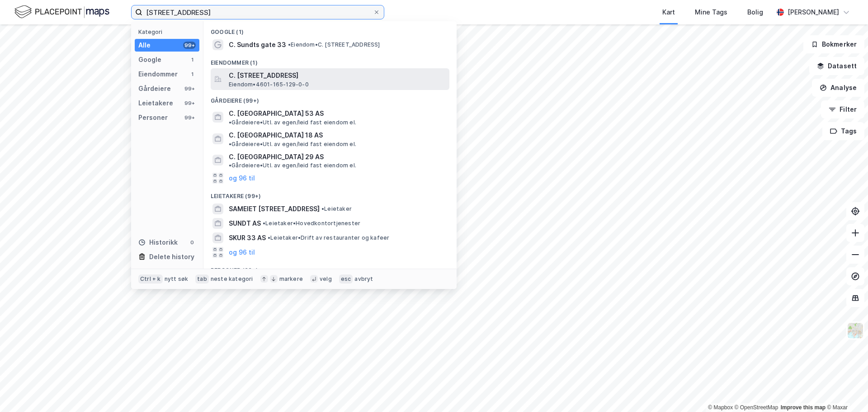  Describe the element at coordinates (855, 330) in the screenshot. I see `img: Z` at that location.